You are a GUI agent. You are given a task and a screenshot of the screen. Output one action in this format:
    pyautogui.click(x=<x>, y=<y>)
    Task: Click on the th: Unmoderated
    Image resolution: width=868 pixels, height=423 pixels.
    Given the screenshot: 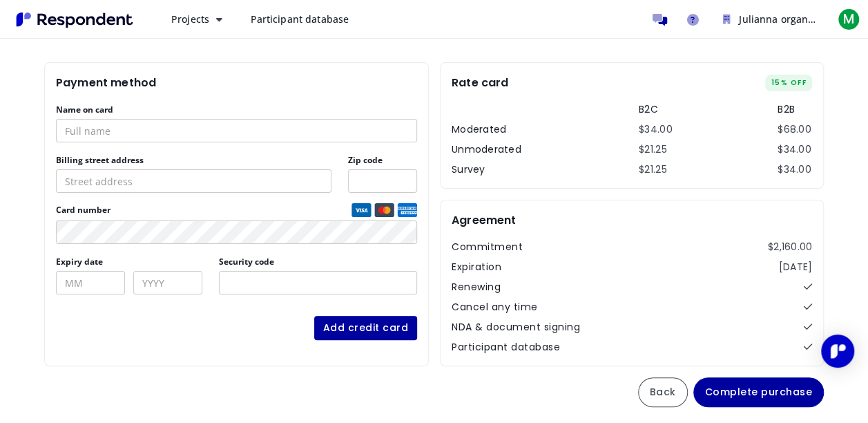 What is the action you would take?
    pyautogui.click(x=493, y=149)
    